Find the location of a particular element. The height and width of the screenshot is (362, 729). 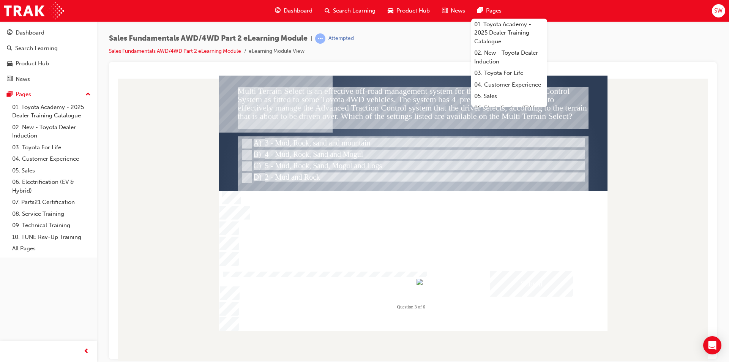

td: Question 3 of 6 is located at coordinates (296, 231).